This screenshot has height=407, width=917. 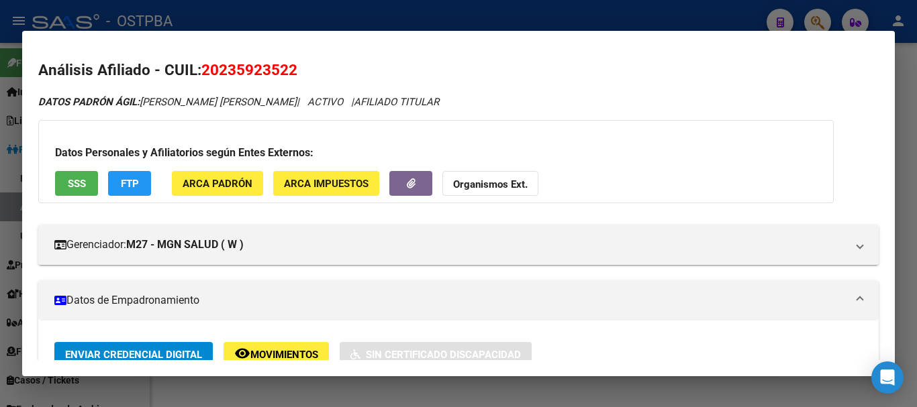 I want to click on button: Movimientos, so click(x=276, y=354).